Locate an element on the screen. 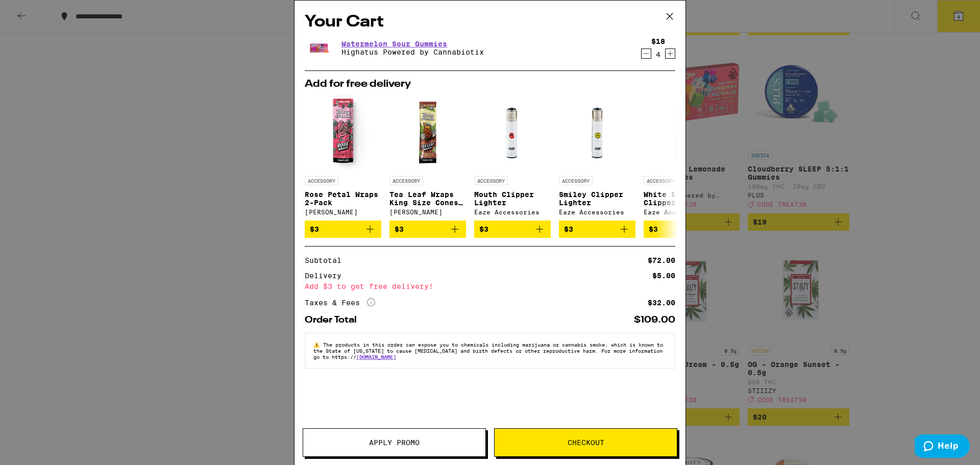 The image size is (980, 465). a: Open page for Rose Petal Wraps 2-Pack from Blazy Susan is located at coordinates (343, 157).